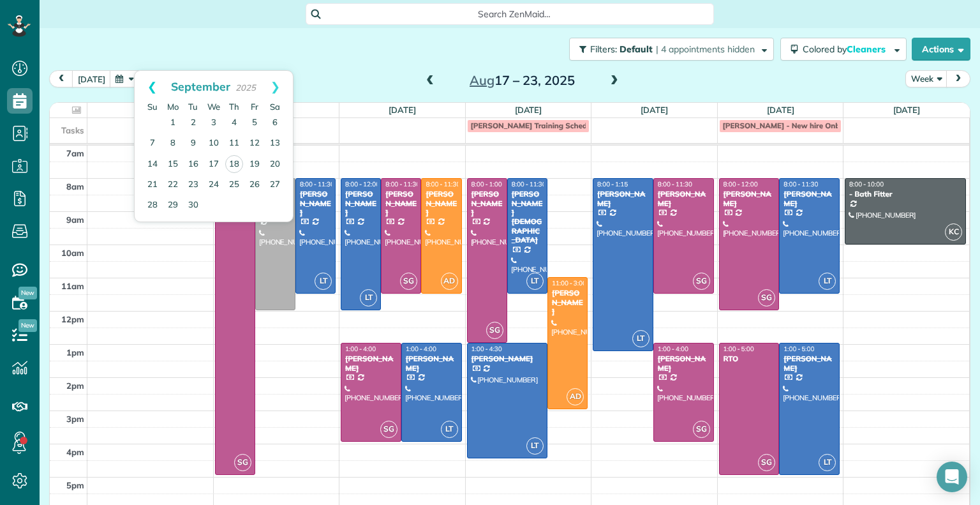 The width and height of the screenshot is (980, 505). I want to click on span: Colored by, so click(846, 49).